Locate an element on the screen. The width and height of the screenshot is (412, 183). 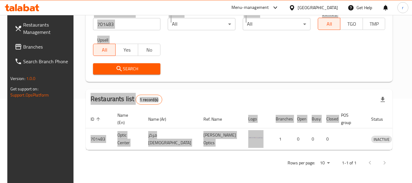
button: Yes is located at coordinates (127, 50).